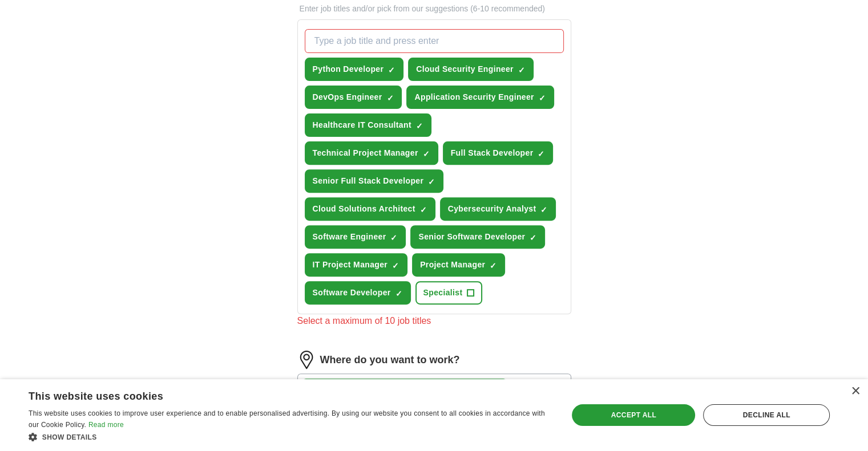 This screenshot has width=868, height=451. Describe the element at coordinates (443, 293) in the screenshot. I see `span: Specialist` at that location.